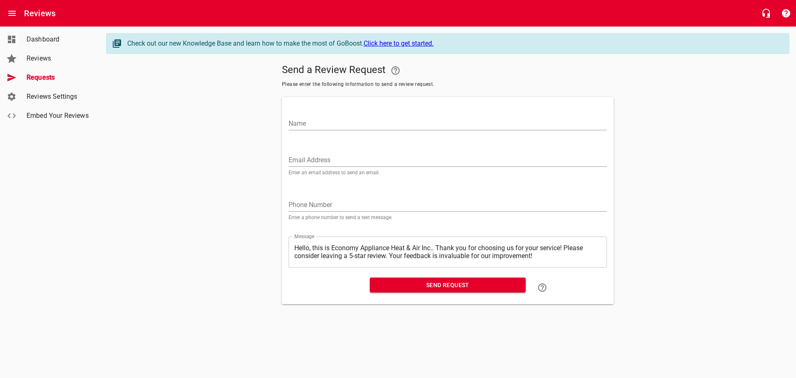 The width and height of the screenshot is (796, 378). I want to click on button: Support Portal, so click(786, 13).